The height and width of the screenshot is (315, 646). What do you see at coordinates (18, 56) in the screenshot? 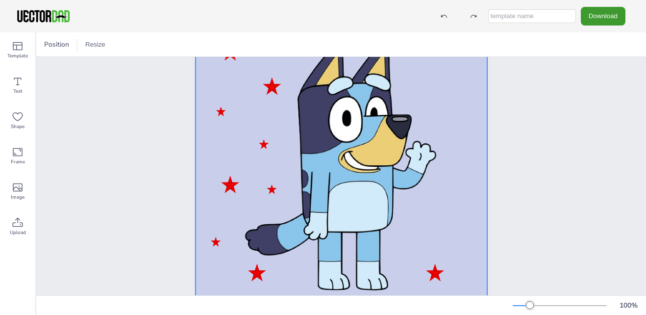
I see `span: Template` at bounding box center [18, 56].